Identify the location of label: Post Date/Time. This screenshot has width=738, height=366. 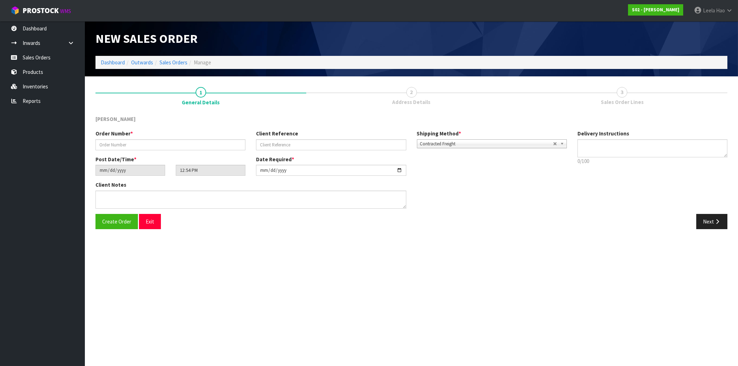
(116, 159).